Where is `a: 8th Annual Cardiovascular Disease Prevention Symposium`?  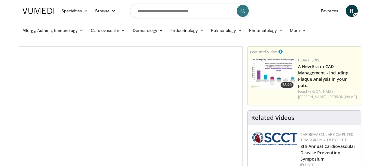
a: 8th Annual Cardiovascular Disease Prevention Symposium is located at coordinates (328, 152).